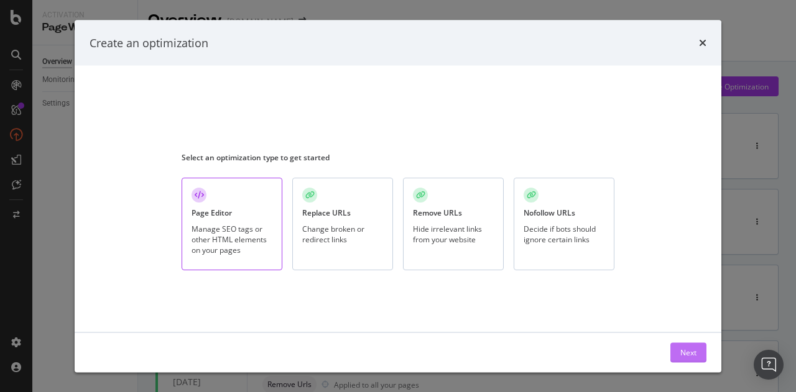  I want to click on div: Manage SEO tags or other HTML elements on your pages, so click(232, 239).